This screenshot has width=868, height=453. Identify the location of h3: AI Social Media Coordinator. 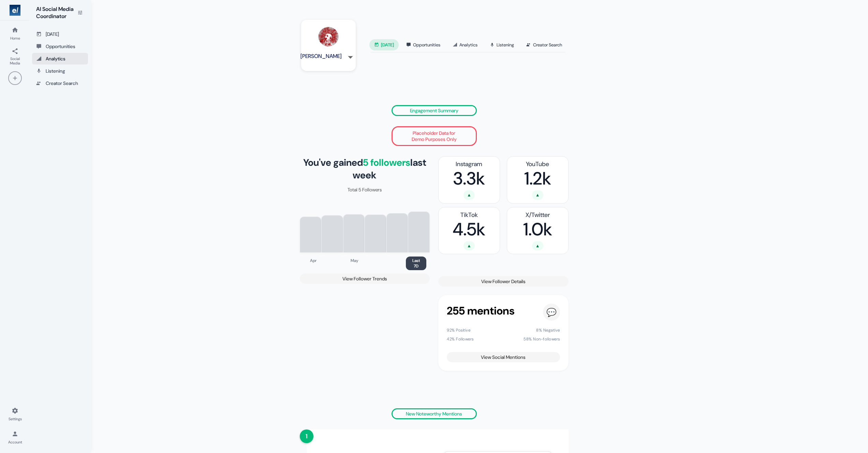
(56, 13).